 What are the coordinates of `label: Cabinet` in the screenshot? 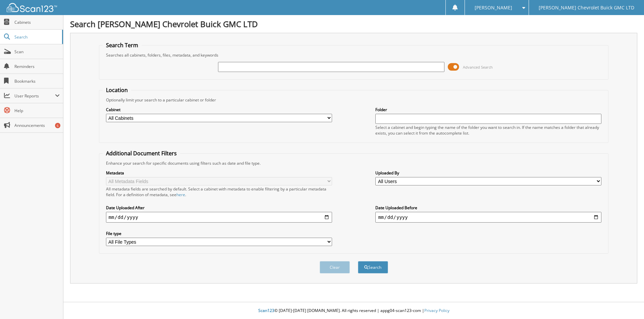 It's located at (219, 110).